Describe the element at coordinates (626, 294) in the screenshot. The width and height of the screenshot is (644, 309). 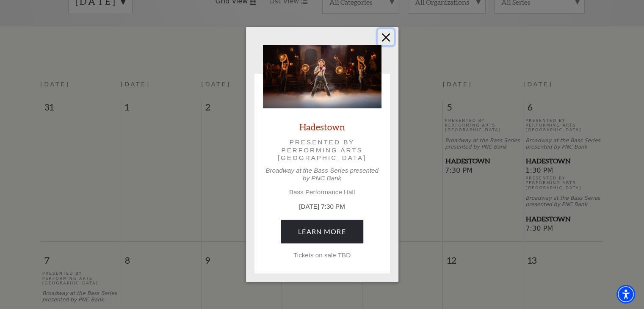
I see `div: Accessibility Menu` at that location.